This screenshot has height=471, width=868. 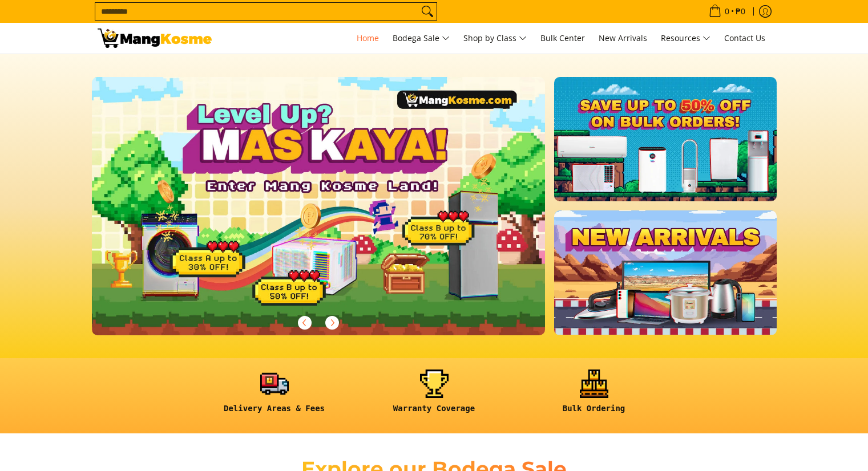 I want to click on a: Contact Us, so click(x=745, y=38).